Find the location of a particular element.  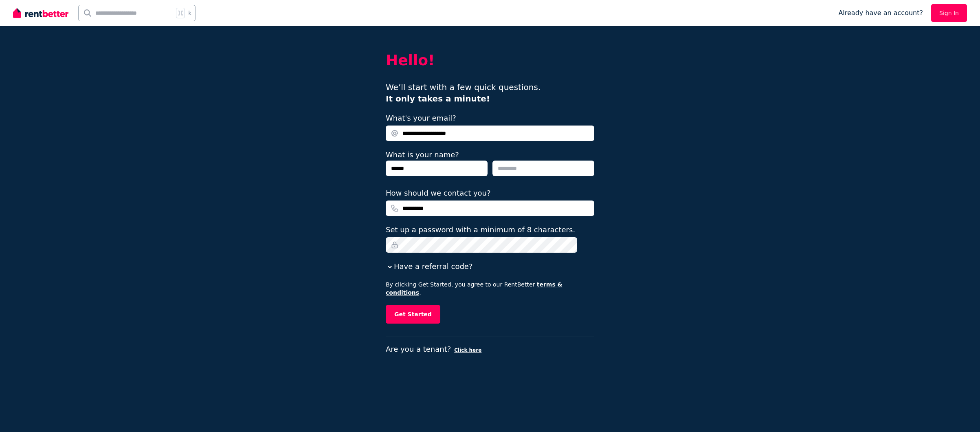

button: Get Started is located at coordinates (413, 314).